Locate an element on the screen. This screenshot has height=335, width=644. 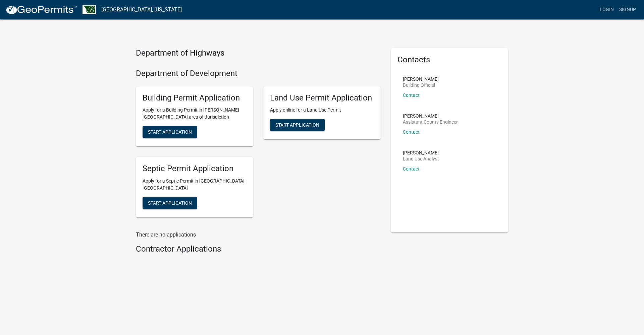
h5: Septic Permit Application is located at coordinates (195, 168).